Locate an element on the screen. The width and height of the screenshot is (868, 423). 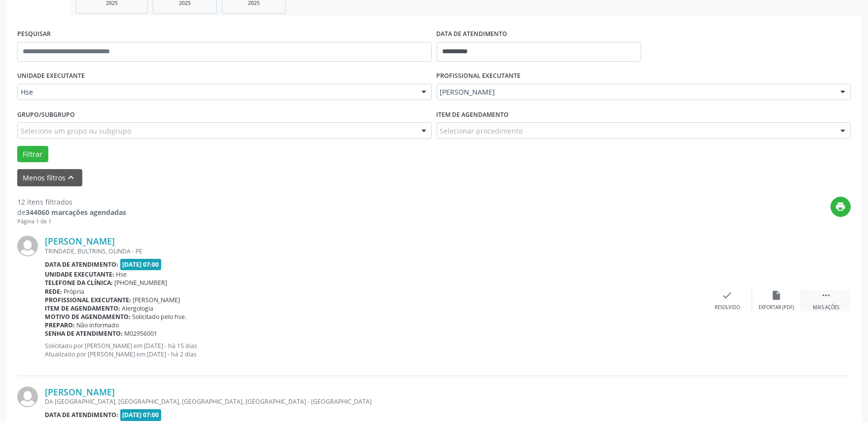
div: Exportar (PDF) is located at coordinates (777, 308).